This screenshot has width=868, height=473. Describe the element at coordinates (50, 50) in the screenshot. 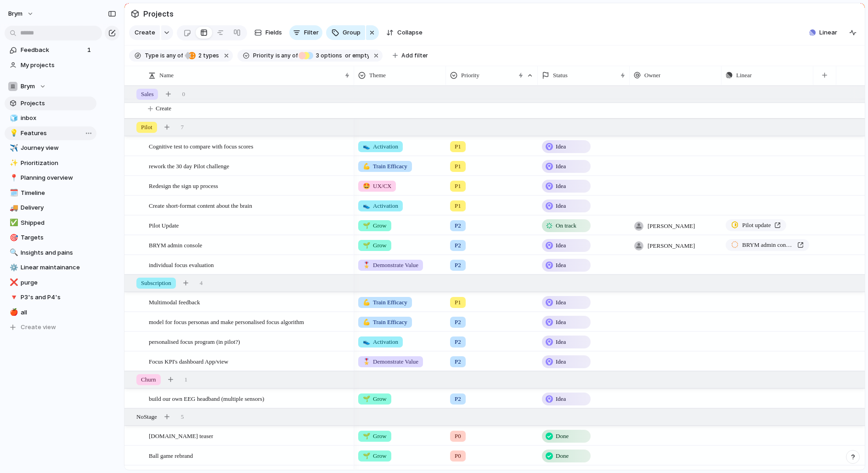

I see `a: Feedback1` at that location.